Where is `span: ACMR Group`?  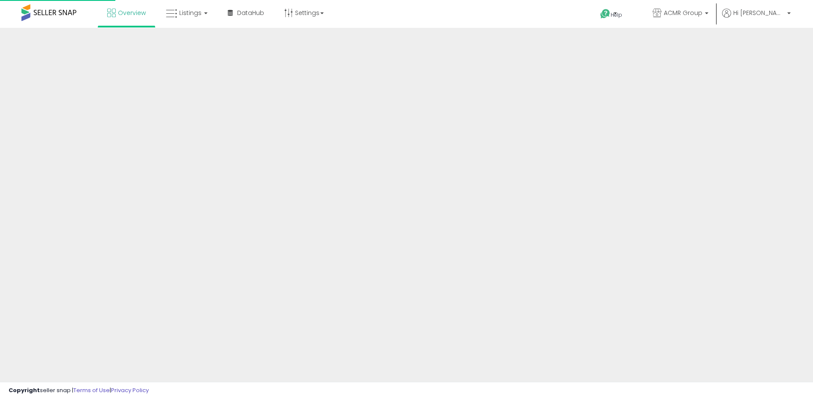
span: ACMR Group is located at coordinates (683, 13).